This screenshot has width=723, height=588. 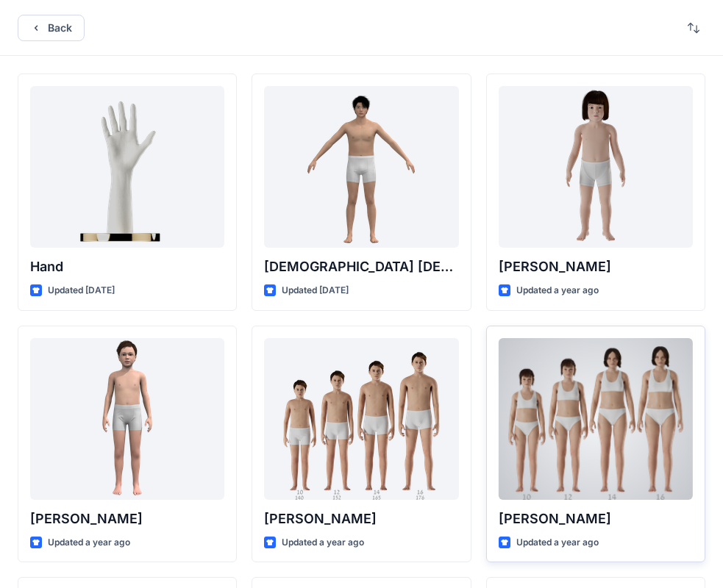 What do you see at coordinates (51, 28) in the screenshot?
I see `button: Back` at bounding box center [51, 28].